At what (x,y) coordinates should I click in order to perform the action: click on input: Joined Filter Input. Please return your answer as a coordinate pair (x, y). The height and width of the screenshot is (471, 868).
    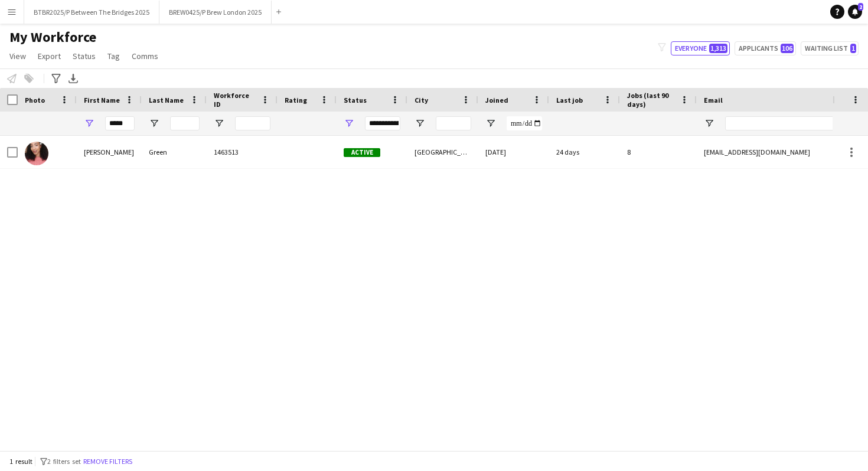
    Looking at the image, I should click on (525, 124).